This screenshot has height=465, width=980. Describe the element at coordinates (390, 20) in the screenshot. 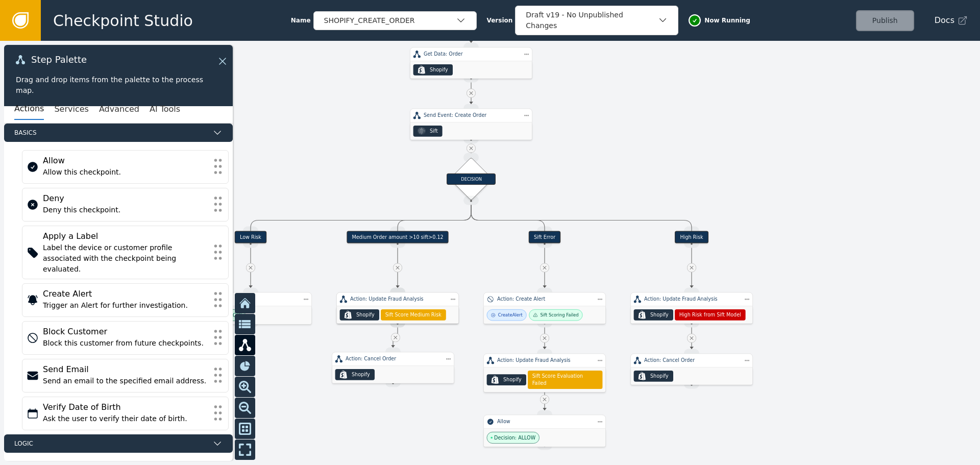

I see `div: SHOPIFY_CREATE_ORDER` at that location.